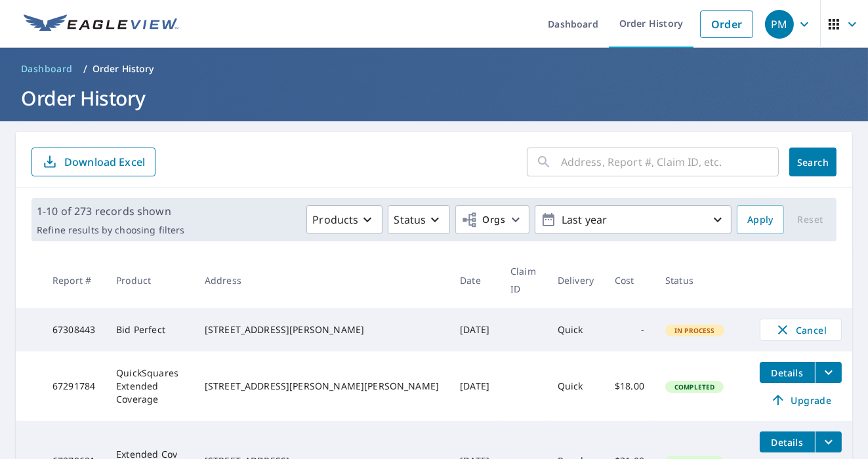 The width and height of the screenshot is (868, 459). Describe the element at coordinates (695, 331) in the screenshot. I see `span: In Process` at that location.